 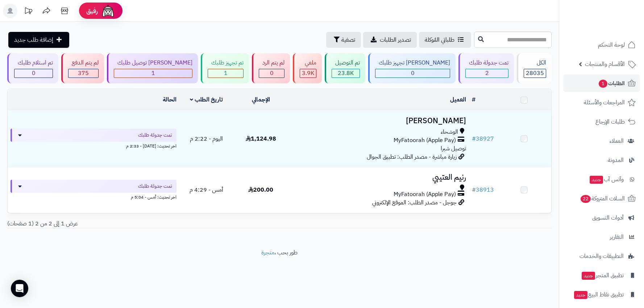 I want to click on a: العملاء, so click(x=602, y=141).